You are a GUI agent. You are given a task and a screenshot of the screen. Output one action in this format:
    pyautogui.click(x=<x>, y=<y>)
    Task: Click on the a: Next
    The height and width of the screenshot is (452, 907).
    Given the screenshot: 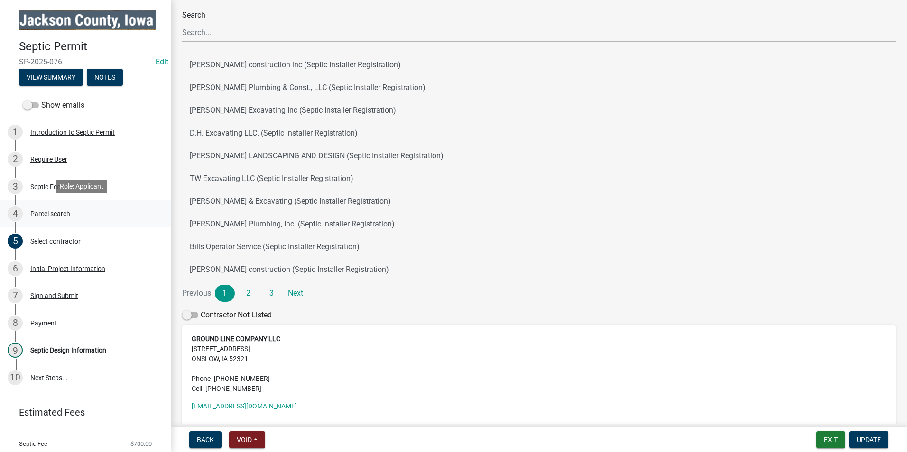 What is the action you would take?
    pyautogui.click(x=295, y=293)
    